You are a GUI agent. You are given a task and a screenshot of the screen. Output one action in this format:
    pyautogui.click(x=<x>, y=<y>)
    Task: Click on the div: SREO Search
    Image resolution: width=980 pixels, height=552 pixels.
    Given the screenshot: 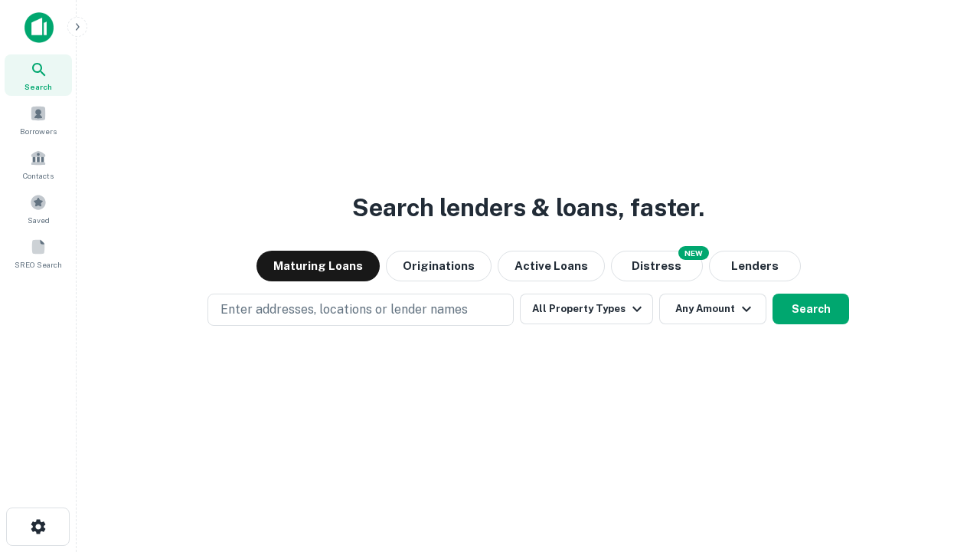 What is the action you would take?
    pyautogui.click(x=38, y=253)
    